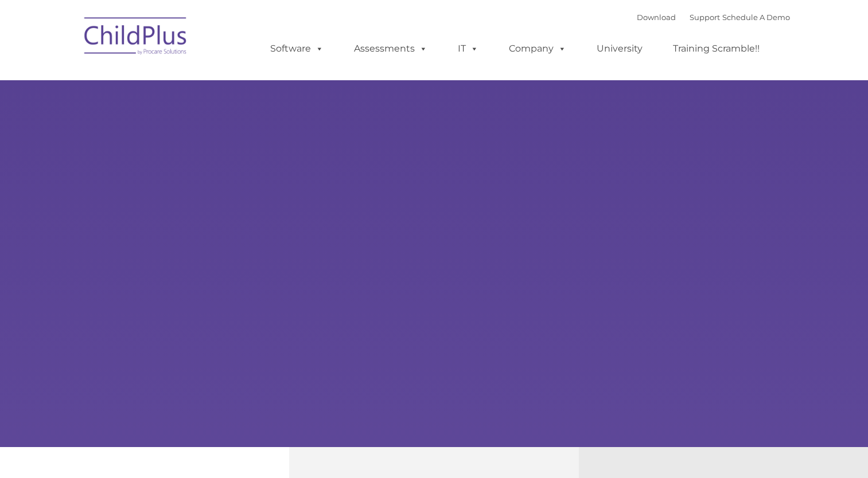  I want to click on img: ChildPlus by Procare Solutions, so click(136, 38).